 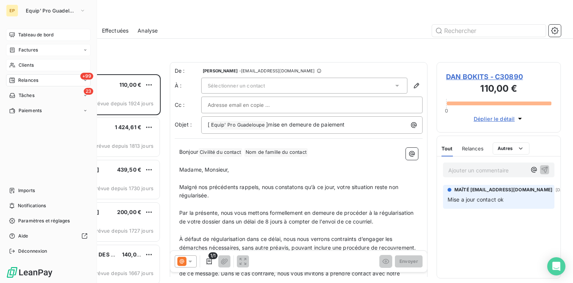 I want to click on span: Déplier le détail, so click(x=494, y=119).